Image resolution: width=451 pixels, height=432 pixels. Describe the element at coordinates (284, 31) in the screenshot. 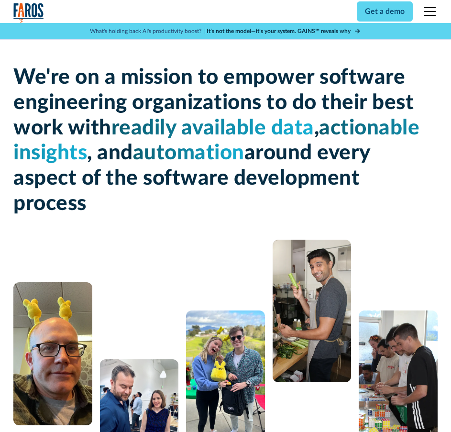

I see `a: It’s not the model—it’s your system. GAINS™ reveals why` at that location.